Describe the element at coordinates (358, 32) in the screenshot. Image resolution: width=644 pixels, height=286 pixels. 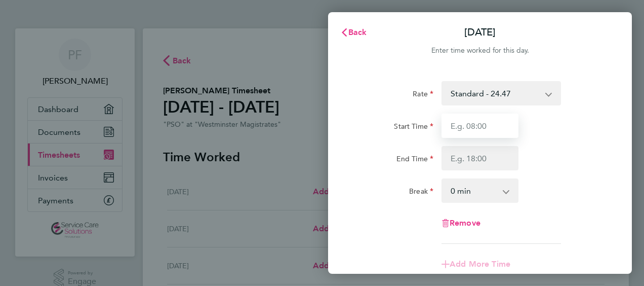
I see `span: Back` at that location.